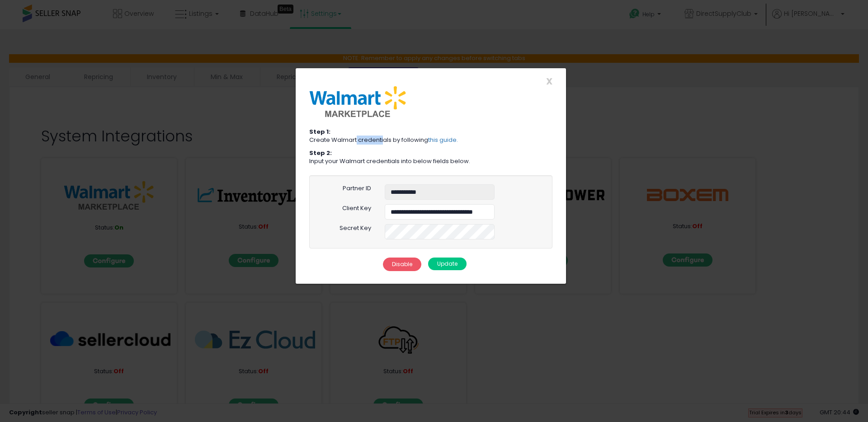 The width and height of the screenshot is (868, 422). What do you see at coordinates (319, 131) in the screenshot?
I see `strong: Step 1:` at bounding box center [319, 131].